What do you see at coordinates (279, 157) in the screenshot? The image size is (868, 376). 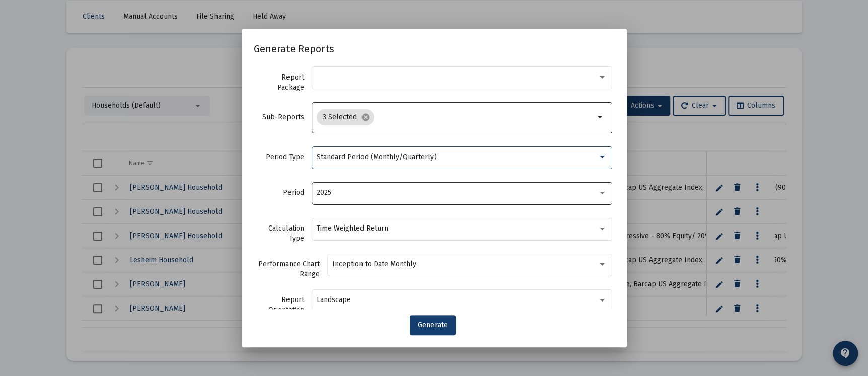 I see `label: Period Type` at bounding box center [279, 157].